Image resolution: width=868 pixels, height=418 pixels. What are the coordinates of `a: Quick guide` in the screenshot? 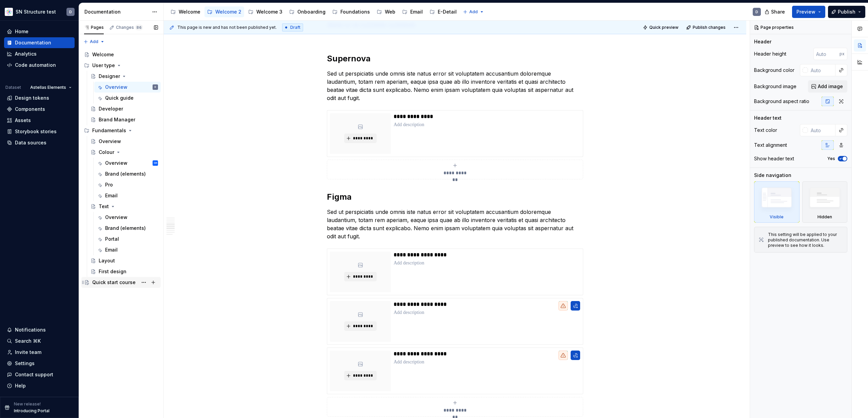 It's located at (127, 98).